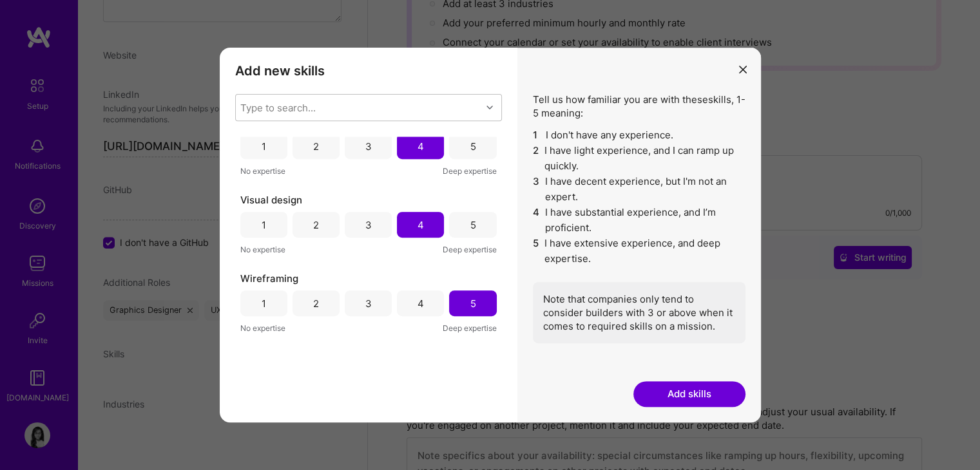  I want to click on span: 5, so click(536, 251).